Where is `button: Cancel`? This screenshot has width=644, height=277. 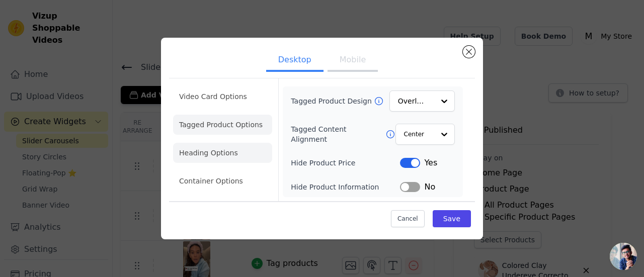 button: Cancel is located at coordinates (408, 219).